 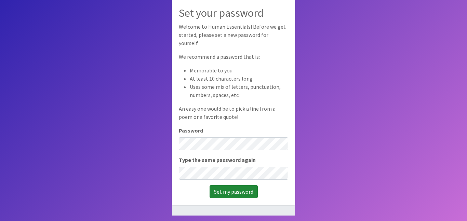 I want to click on p: We recommend a password that is:, so click(x=234, y=57).